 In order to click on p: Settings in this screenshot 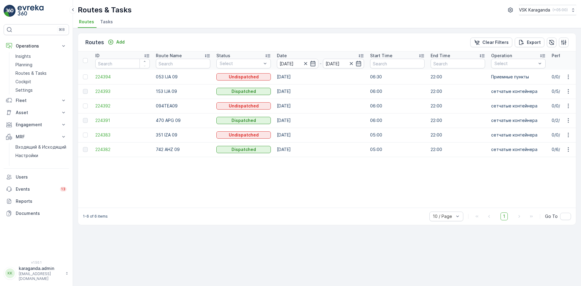, I will do `click(24, 90)`.